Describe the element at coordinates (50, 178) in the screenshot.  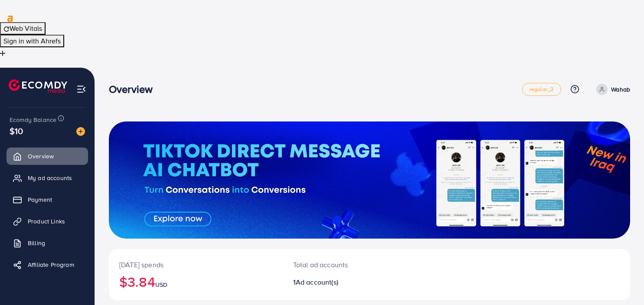
I see `span: My ad accounts` at that location.